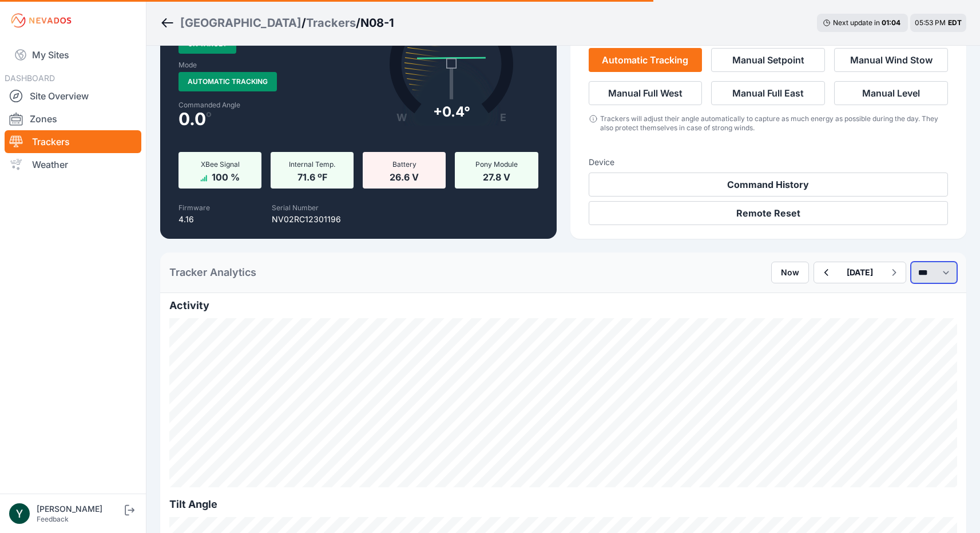 Image resolution: width=980 pixels, height=533 pixels. Describe the element at coordinates (72, 55) in the screenshot. I see `a: My Sites` at that location.